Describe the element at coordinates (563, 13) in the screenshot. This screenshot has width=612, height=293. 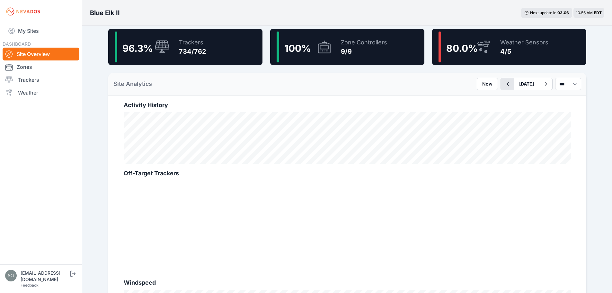
I see `div: 03 : 06` at that location.